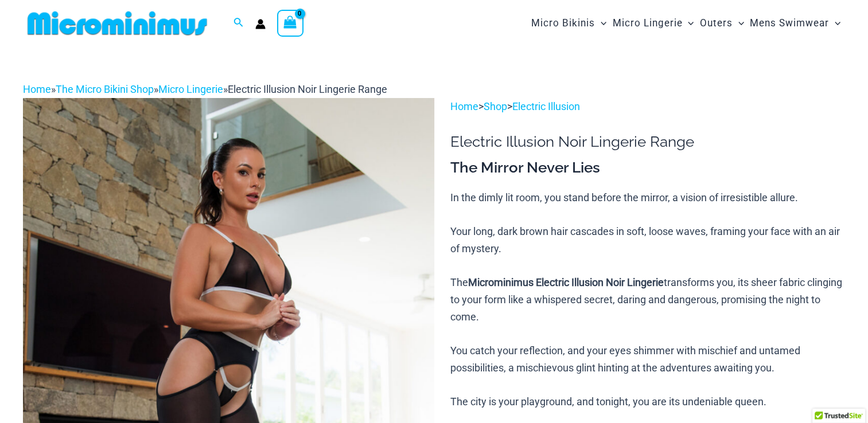 The image size is (868, 423). Describe the element at coordinates (104, 89) in the screenshot. I see `a: The Micro Bikini Shop` at that location.